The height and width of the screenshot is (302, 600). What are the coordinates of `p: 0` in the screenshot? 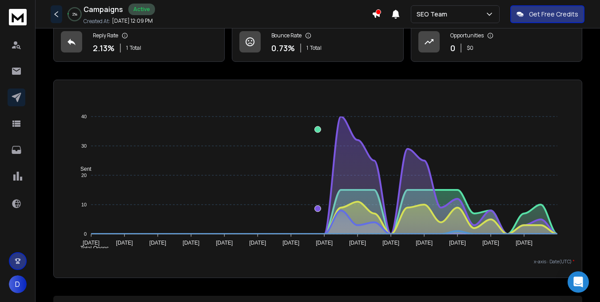 It's located at (452, 48).